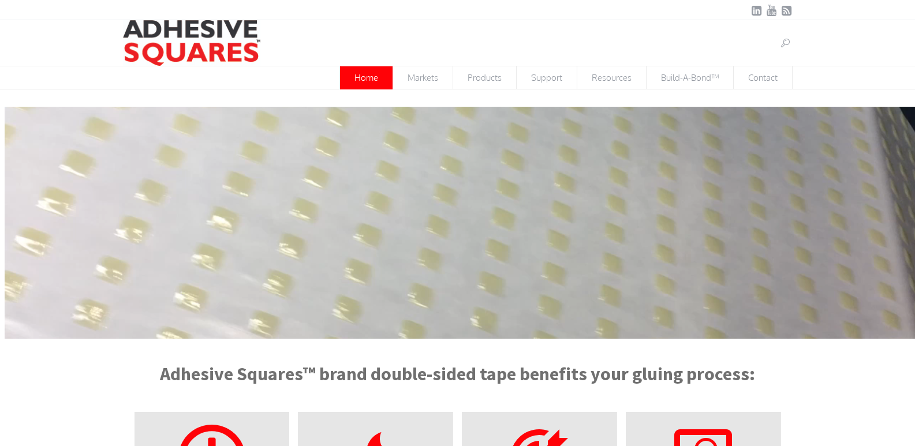 This screenshot has width=915, height=446. I want to click on span: Build-A-Bond™, so click(690, 77).